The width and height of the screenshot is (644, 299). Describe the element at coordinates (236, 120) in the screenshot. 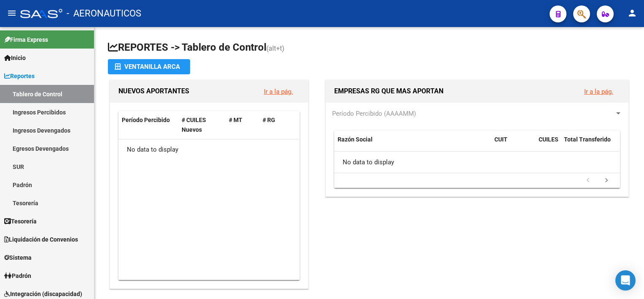

I see `span: # MT` at that location.